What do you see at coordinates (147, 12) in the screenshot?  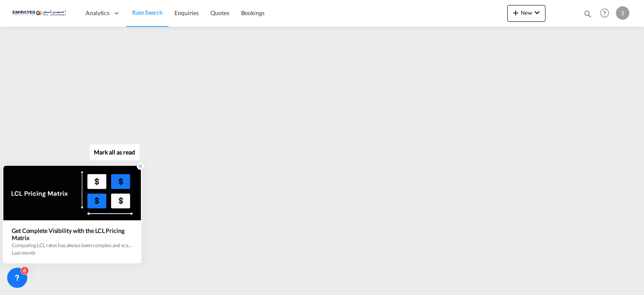 I see `span: Rate Search` at bounding box center [147, 12].